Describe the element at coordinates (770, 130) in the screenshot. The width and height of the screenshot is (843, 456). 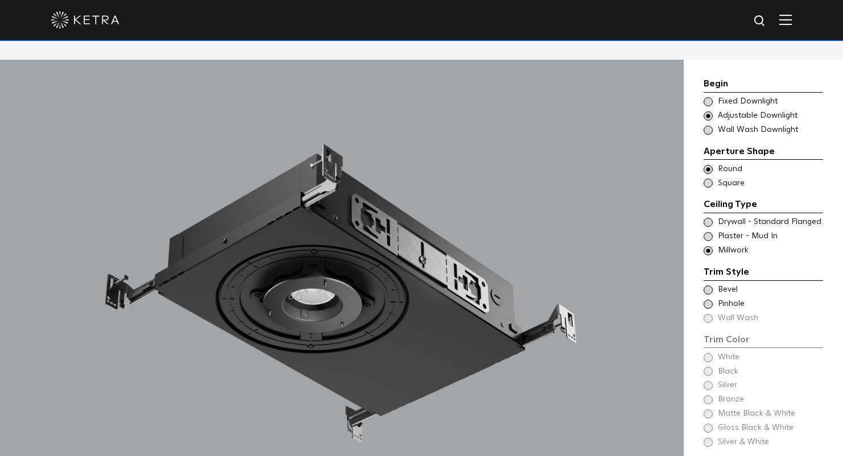
I see `span: Wall Wash Downlight` at that location.